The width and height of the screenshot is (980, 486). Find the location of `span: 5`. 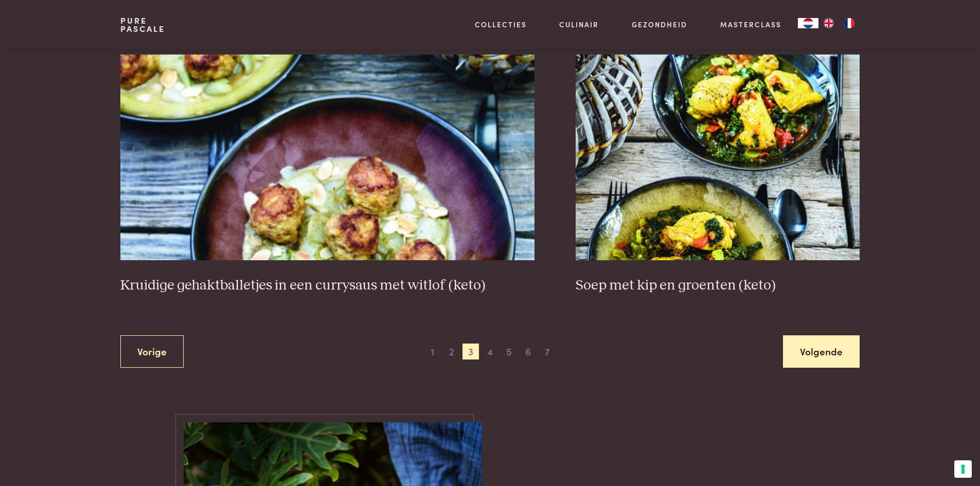

span: 5 is located at coordinates (509, 351).